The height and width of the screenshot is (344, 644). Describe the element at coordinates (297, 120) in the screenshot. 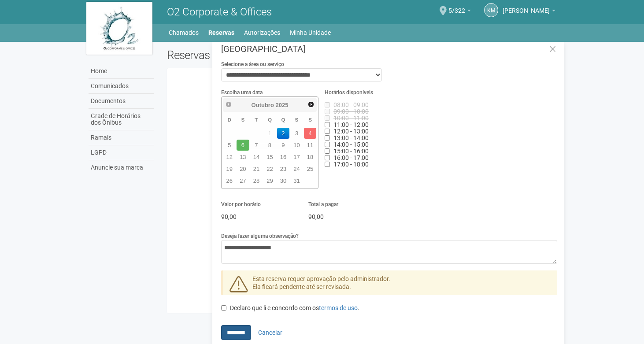

I see `span: Sexta` at that location.